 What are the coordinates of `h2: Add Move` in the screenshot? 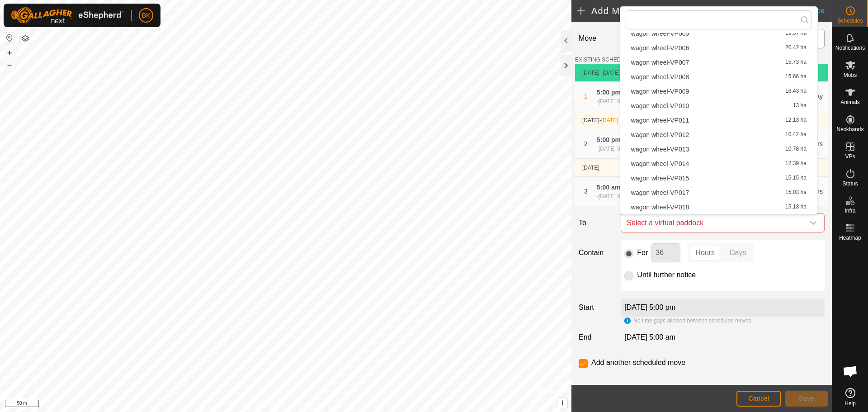 It's located at (682, 11).